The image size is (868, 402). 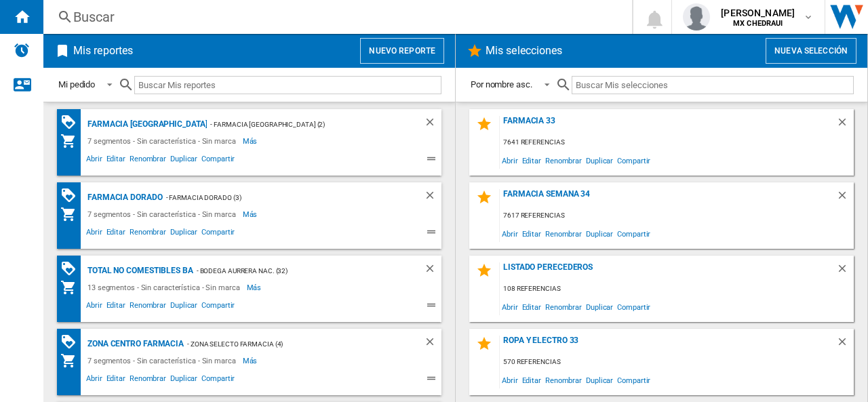 I want to click on input: Buscar Mis selecciones, so click(x=713, y=85).